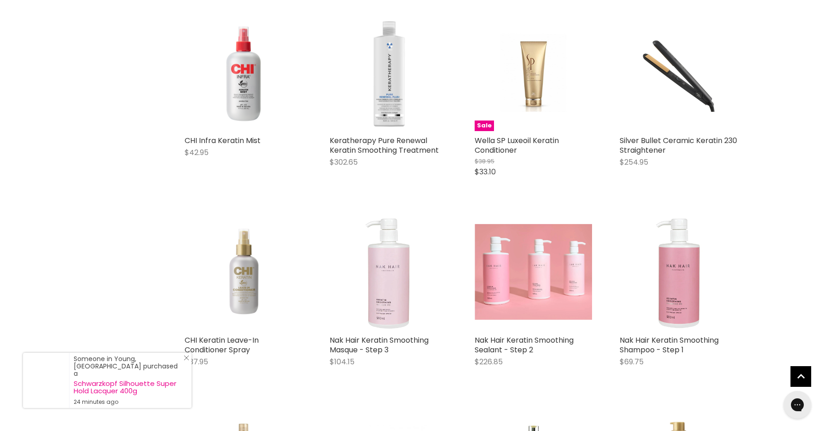  What do you see at coordinates (533, 72) in the screenshot?
I see `a: Wella SP Luxeoil Keratin ConditionerSale` at bounding box center [533, 72].